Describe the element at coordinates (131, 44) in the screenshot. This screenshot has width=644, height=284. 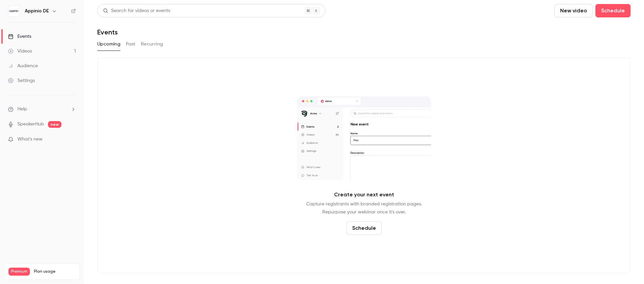
I see `button: Past` at that location.